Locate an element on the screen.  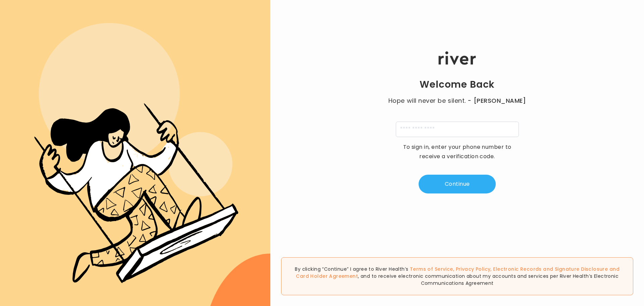
span: , , and is located at coordinates (457, 272).